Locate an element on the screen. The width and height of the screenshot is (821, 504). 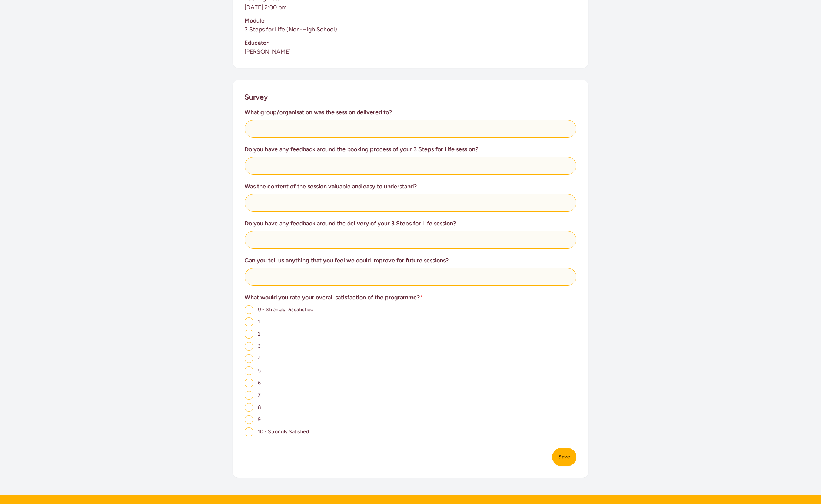
h3: Can you tell us anything that you feel we could improve for future sessions? is located at coordinates (411, 261).